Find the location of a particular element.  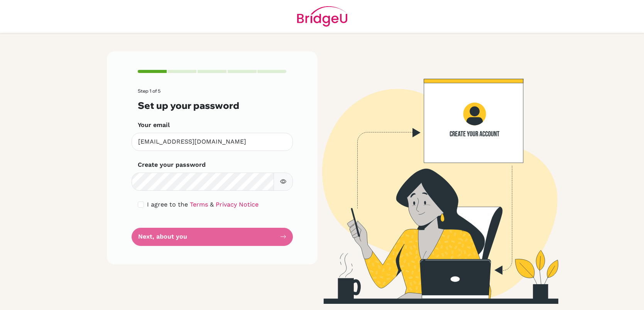

label: Create your password is located at coordinates (172, 165).